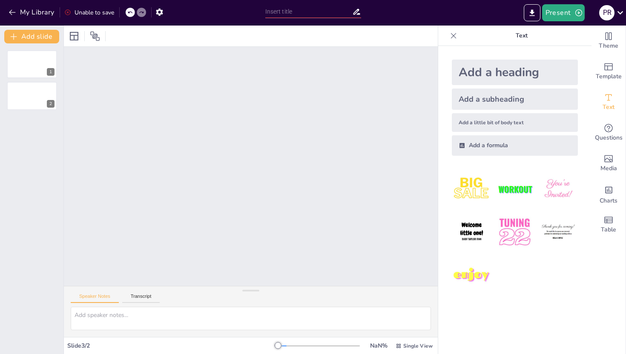  Describe the element at coordinates (471, 189) in the screenshot. I see `img: 1.jpeg` at that location.